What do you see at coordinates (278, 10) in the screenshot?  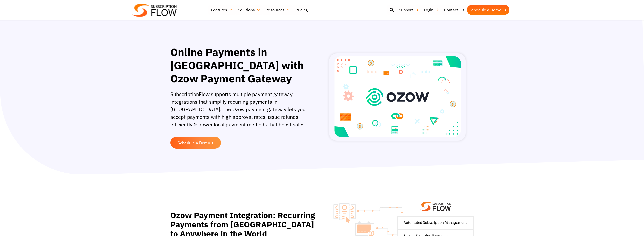 I see `a: Resources` at bounding box center [278, 10].